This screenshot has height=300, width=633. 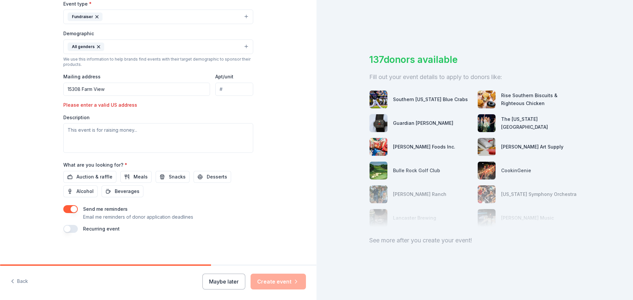 I want to click on span: Desserts, so click(x=217, y=177).